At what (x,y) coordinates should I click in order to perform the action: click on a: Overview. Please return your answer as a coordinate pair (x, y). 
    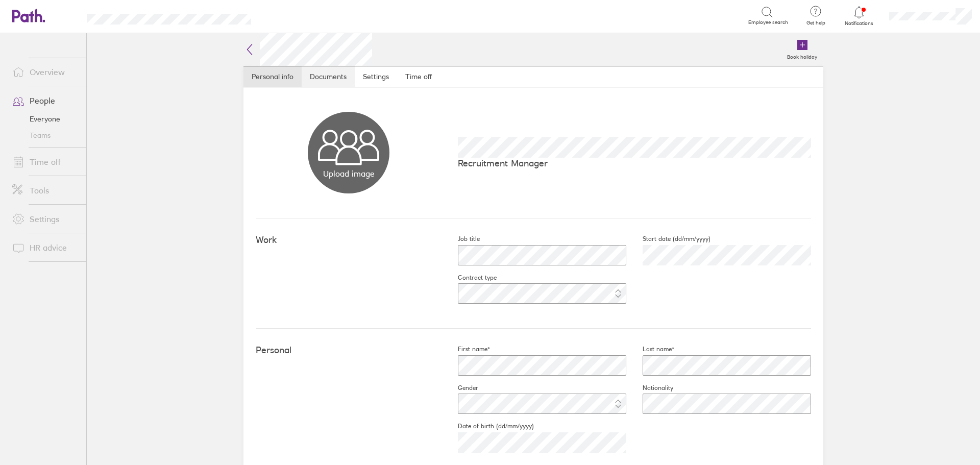
    Looking at the image, I should click on (45, 72).